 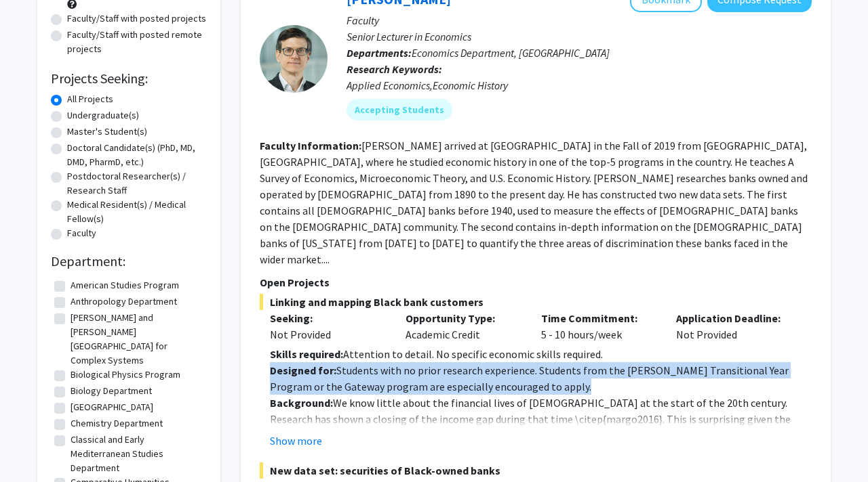 What do you see at coordinates (599, 318) in the screenshot?
I see `p: Time Commitment:` at bounding box center [599, 318].